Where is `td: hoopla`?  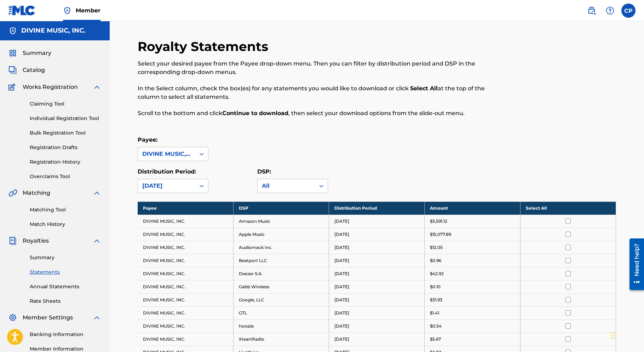
td: hoopla is located at coordinates (281, 326).